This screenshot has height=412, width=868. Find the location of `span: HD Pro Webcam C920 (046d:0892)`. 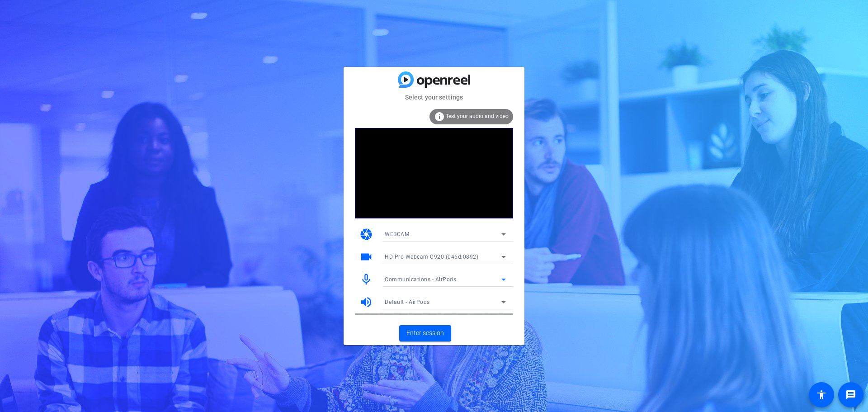

span: HD Pro Webcam C920 (046d:0892) is located at coordinates (432, 257).